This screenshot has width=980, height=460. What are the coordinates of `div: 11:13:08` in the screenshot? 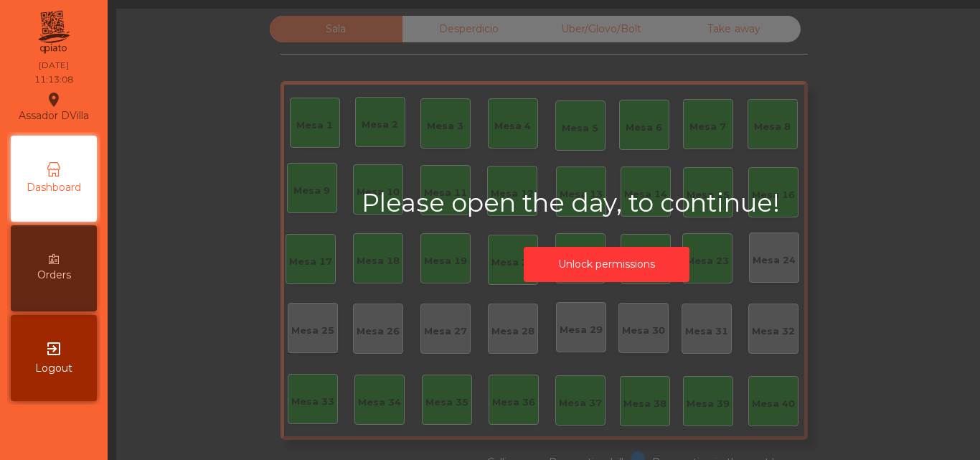 It's located at (54, 80).